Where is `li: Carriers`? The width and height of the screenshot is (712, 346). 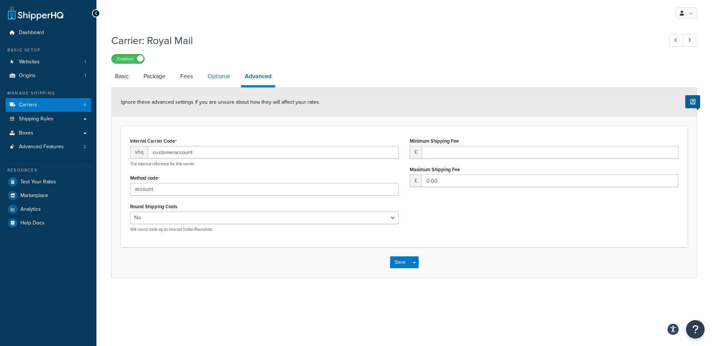 li: Carriers is located at coordinates (48, 105).